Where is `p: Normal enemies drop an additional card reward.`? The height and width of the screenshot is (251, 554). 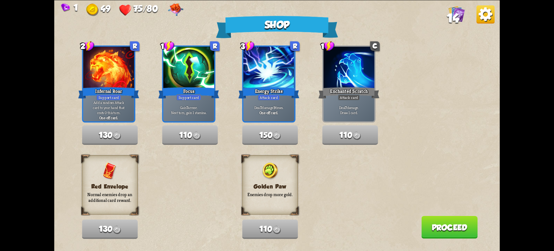
p: Normal enemies drop an additional card reward. is located at coordinates (110, 197).